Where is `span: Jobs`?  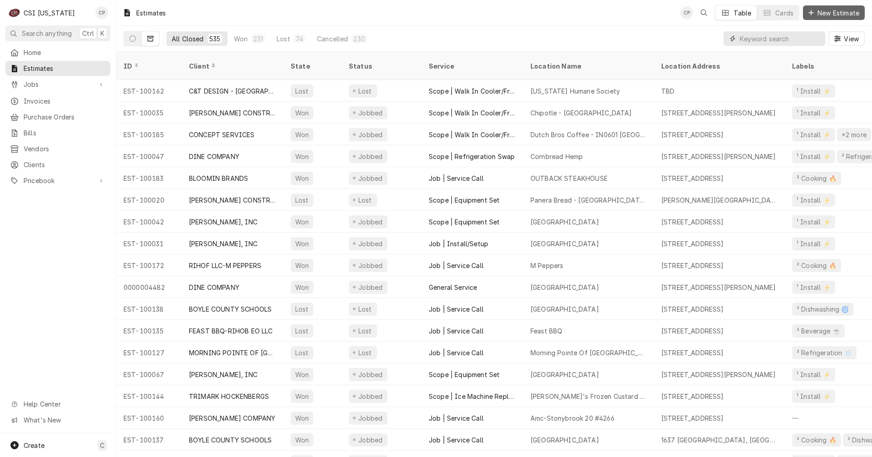
span: Jobs is located at coordinates (58, 84).